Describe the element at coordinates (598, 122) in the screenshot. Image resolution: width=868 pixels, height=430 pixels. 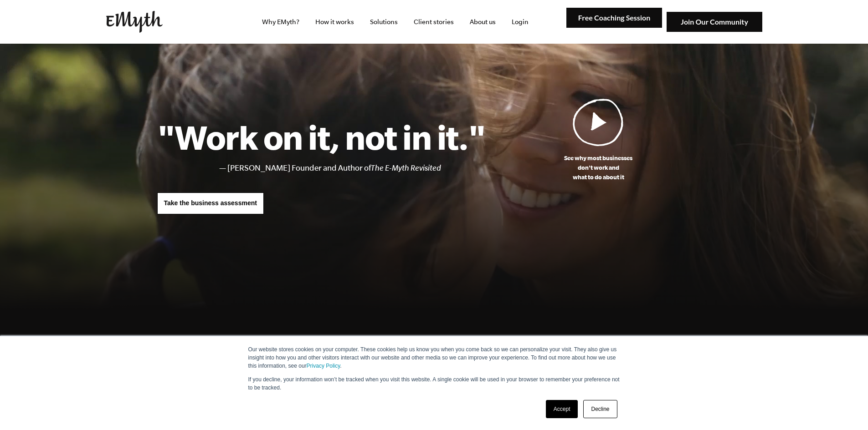
I see `img: Play Video` at that location.